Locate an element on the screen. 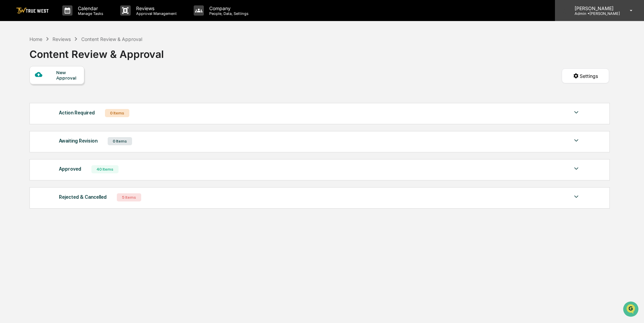  a: 🔎Data Lookup is located at coordinates (25, 102).